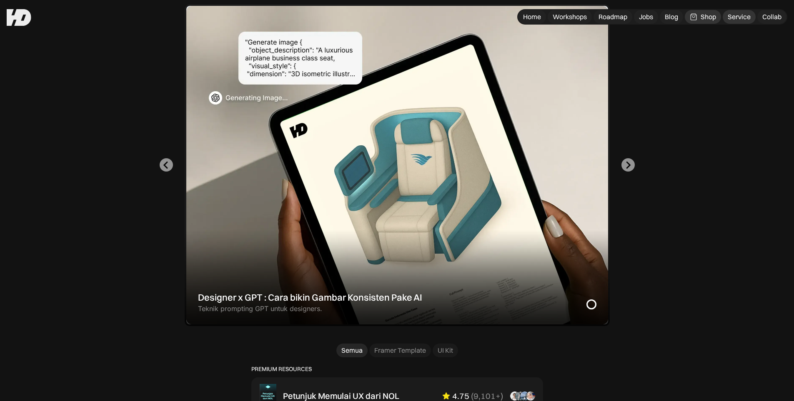  Describe the element at coordinates (532, 17) in the screenshot. I see `a: Home` at that location.